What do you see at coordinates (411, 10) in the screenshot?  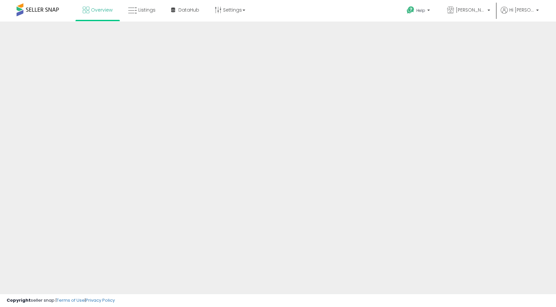 I see `i: Get Help` at bounding box center [411, 10].